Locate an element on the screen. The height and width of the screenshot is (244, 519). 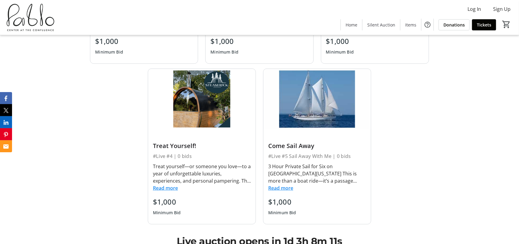
button: Cart is located at coordinates (506, 24).